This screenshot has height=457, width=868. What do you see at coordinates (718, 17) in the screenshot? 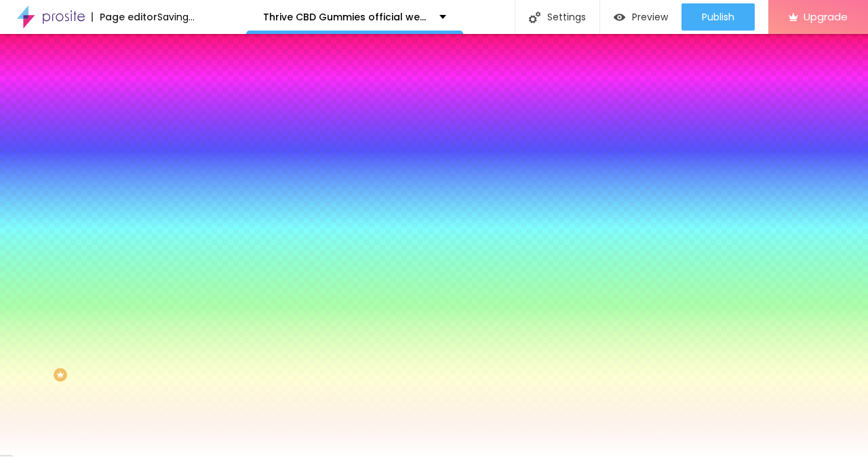
I see `button: Publish` at bounding box center [718, 17].